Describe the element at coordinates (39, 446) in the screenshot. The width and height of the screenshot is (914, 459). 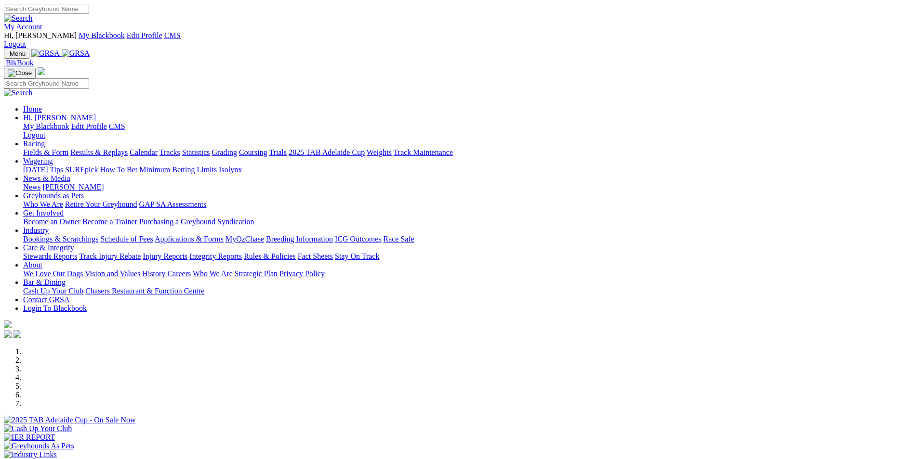
I see `img: Greyhounds As Pets` at that location.